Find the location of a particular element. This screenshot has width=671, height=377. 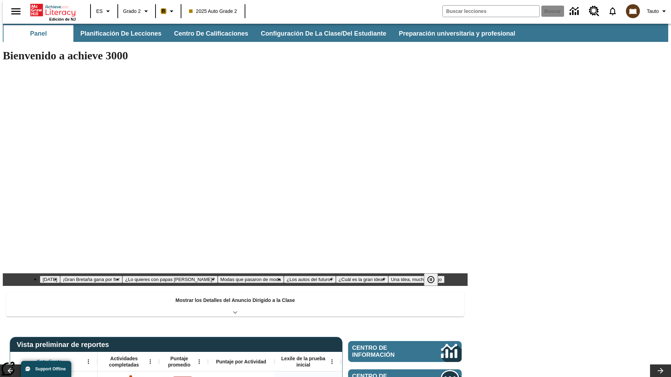

button: Abrir el menú lateral is located at coordinates (16, 11).